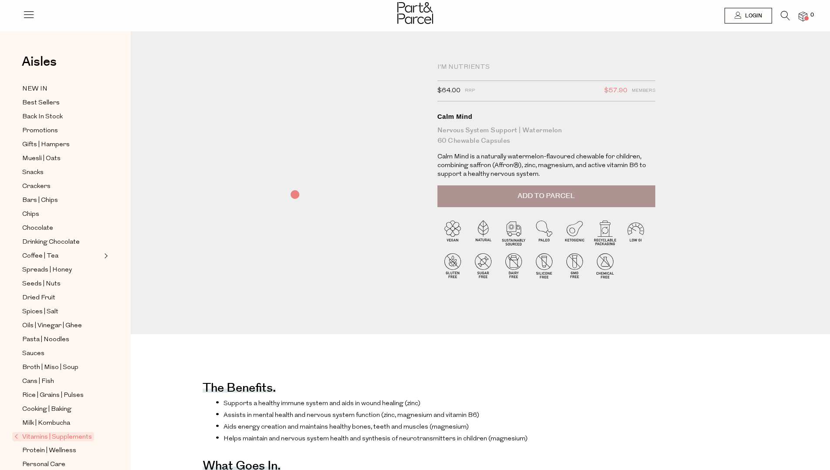  What do you see at coordinates (812, 15) in the screenshot?
I see `span: 0` at bounding box center [812, 15].